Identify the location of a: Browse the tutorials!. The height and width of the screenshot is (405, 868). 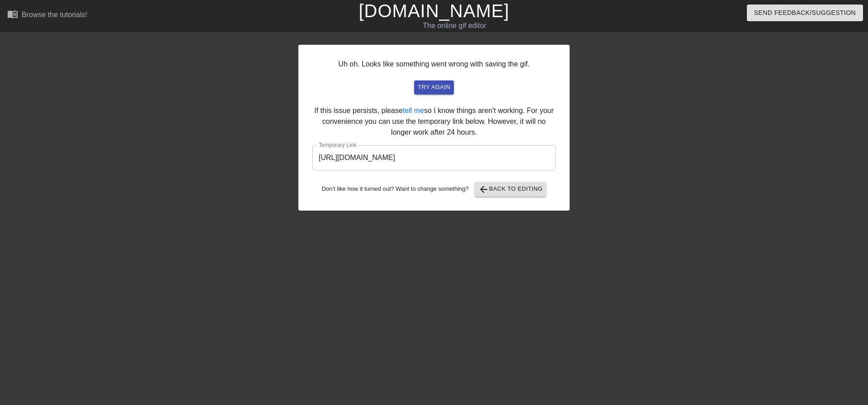
(47, 15).